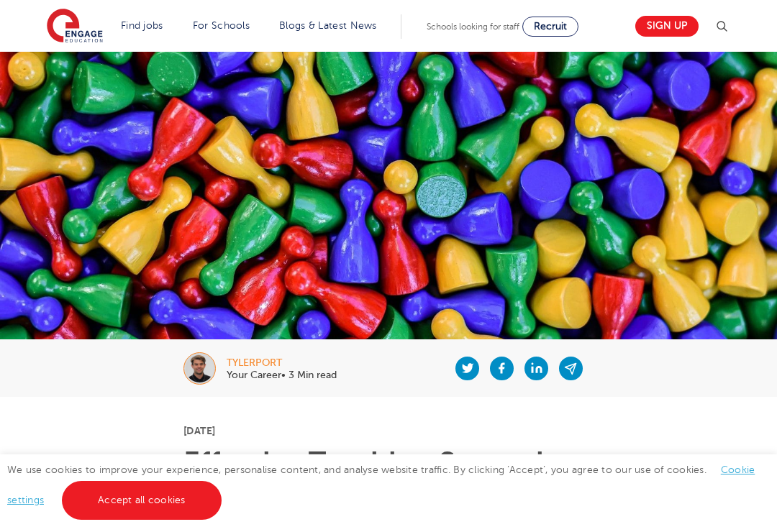 This screenshot has width=777, height=532. What do you see at coordinates (142, 25) in the screenshot?
I see `a: Find jobs` at bounding box center [142, 25].